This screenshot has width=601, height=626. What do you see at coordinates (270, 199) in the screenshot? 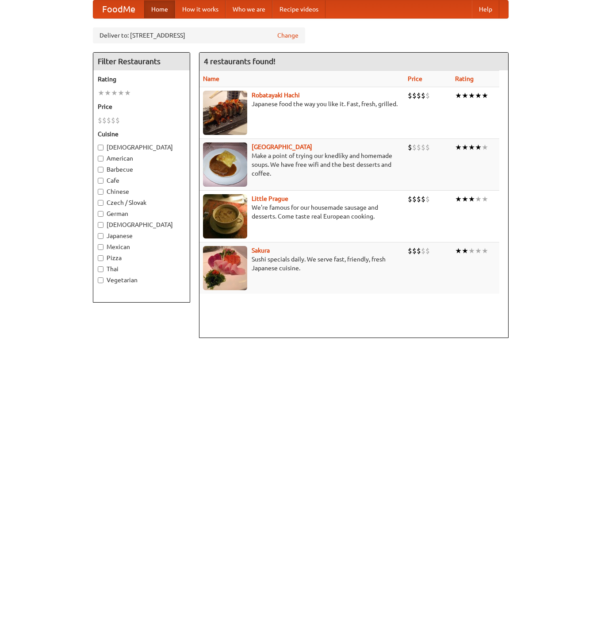
I see `b: Little Prague` at bounding box center [270, 199].